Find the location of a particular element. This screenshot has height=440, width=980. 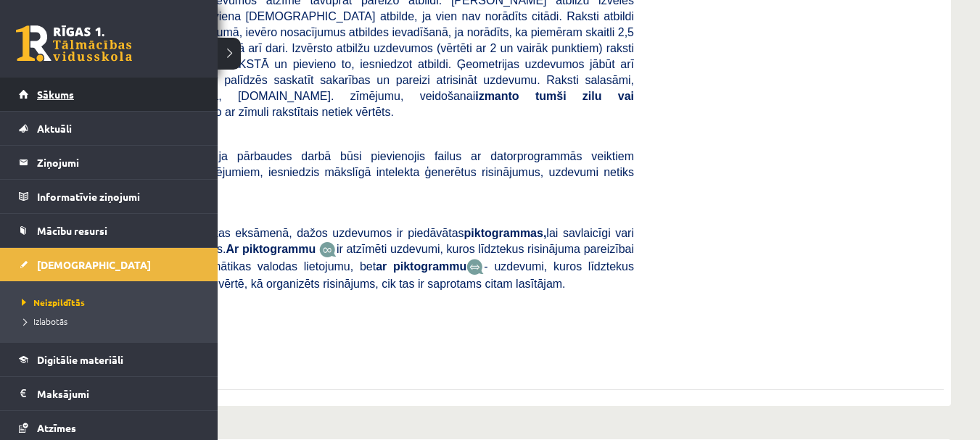

img: JfuEzvunn4EvwAAAAASUVORK5CYII= is located at coordinates (328, 250).